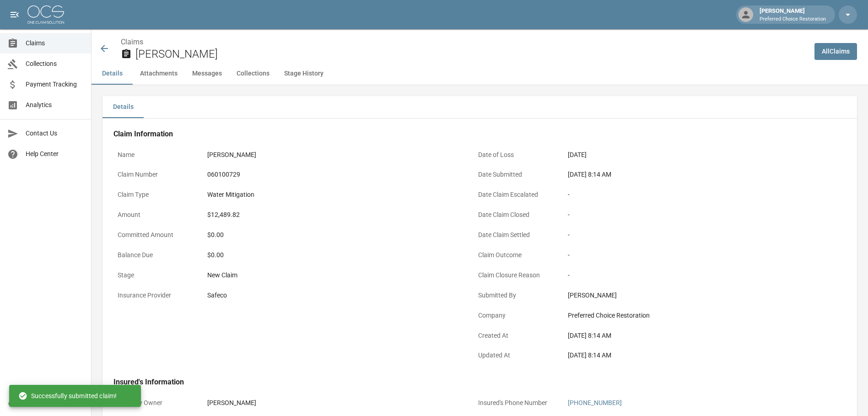 Image resolution: width=868 pixels, height=416 pixels. Describe the element at coordinates (515, 355) in the screenshot. I see `p: Updated At` at that location.